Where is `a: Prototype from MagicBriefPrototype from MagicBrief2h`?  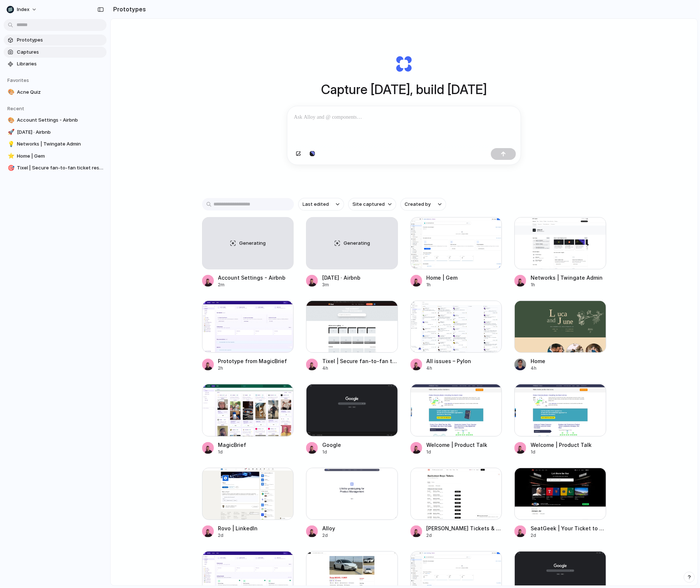
a: Prototype from MagicBriefPrototype from MagicBrief2h is located at coordinates (249, 336).